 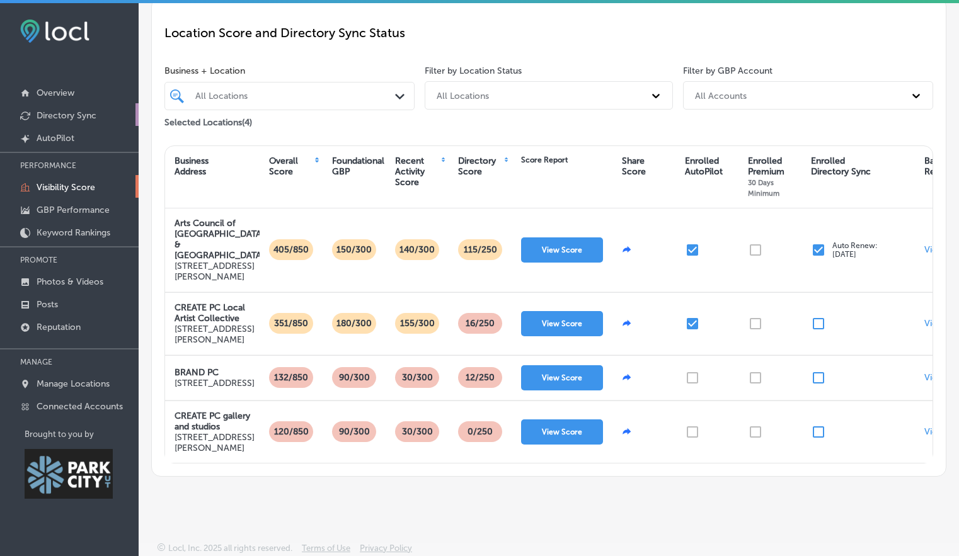 What do you see at coordinates (417, 171) in the screenshot?
I see `div: Recent Activity Score` at bounding box center [417, 171].